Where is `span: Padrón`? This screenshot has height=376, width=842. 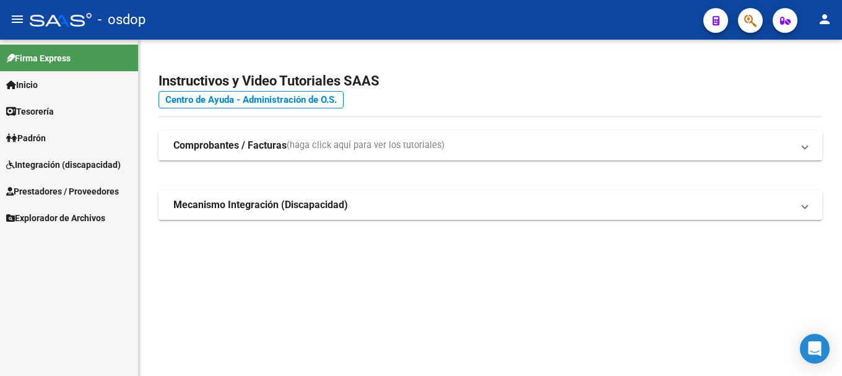
span: Padrón is located at coordinates (26, 138).